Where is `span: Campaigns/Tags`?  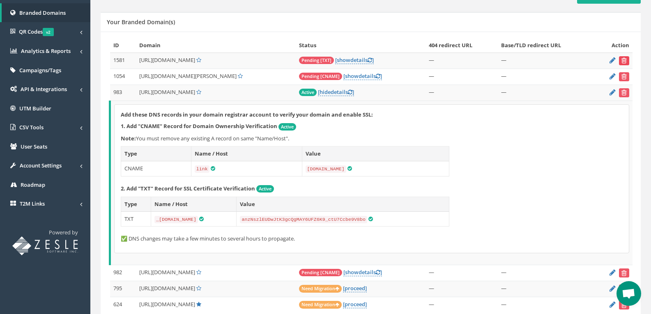 span: Campaigns/Tags is located at coordinates (40, 70).